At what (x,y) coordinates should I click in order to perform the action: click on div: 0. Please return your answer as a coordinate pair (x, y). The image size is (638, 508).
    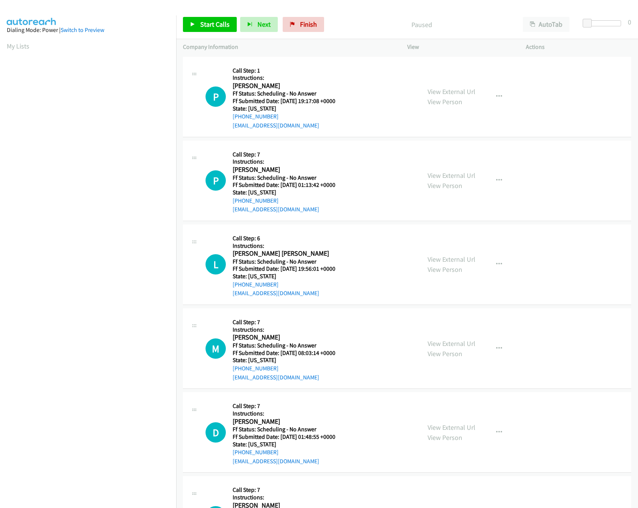
    Looking at the image, I should click on (629, 22).